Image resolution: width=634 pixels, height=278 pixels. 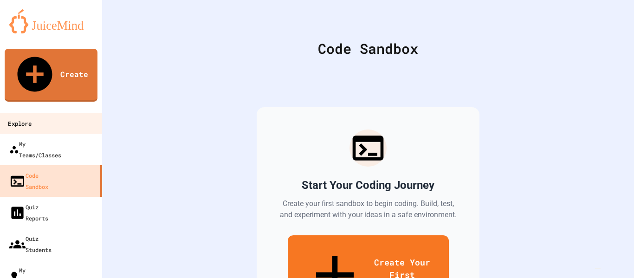 I want to click on h2: Start Your Coding Journey, so click(x=368, y=185).